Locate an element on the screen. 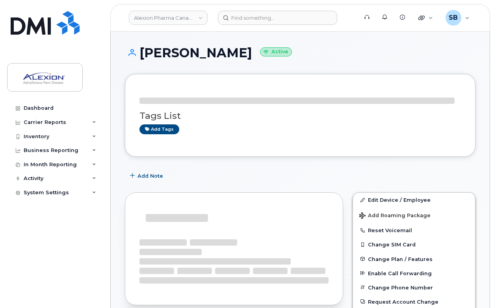 The width and height of the screenshot is (494, 308). button: Add Roaming Package is located at coordinates (414, 215).